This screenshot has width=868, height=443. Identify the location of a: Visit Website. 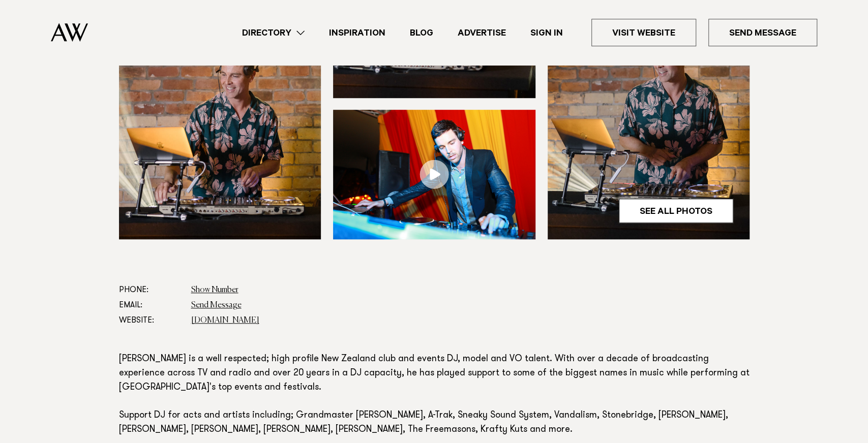
(644, 32).